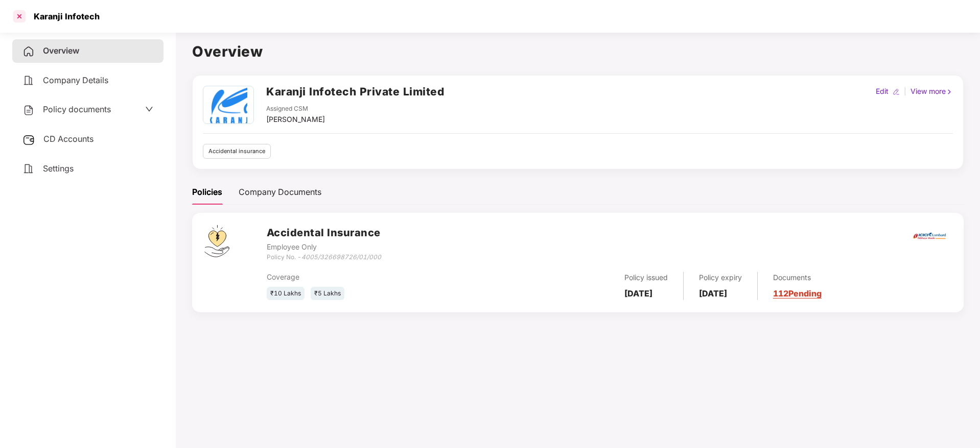 This screenshot has width=980, height=448. What do you see at coordinates (280, 192) in the screenshot?
I see `div: Company Documents` at bounding box center [280, 192].